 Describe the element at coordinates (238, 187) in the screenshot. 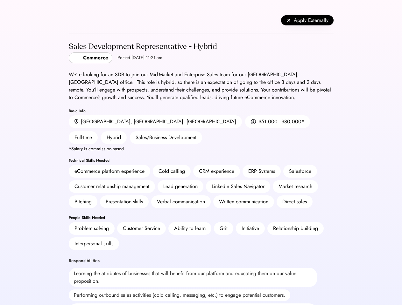

I see `div: LinkedIn Sales Navigator` at that location.